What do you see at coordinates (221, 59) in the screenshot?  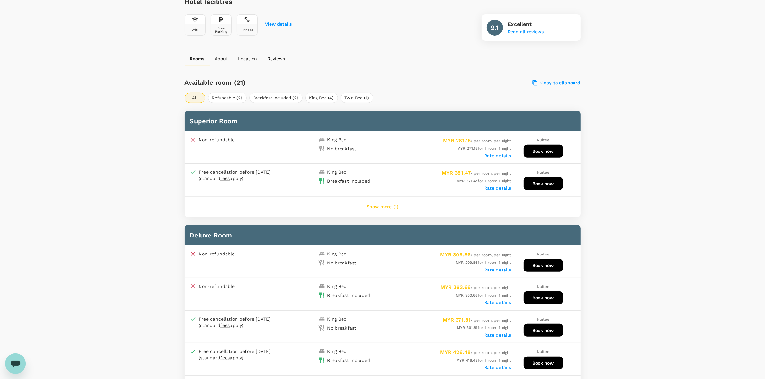 I see `p: About` at bounding box center [221, 59].